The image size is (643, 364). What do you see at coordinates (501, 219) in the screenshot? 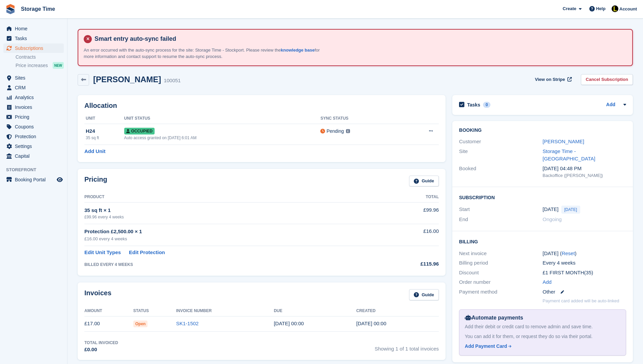
I see `div: End` at bounding box center [501, 219].